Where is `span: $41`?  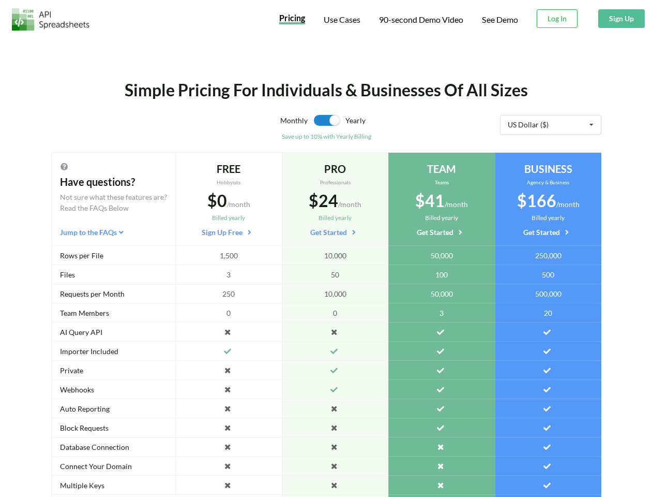 span: $41 is located at coordinates (430, 200).